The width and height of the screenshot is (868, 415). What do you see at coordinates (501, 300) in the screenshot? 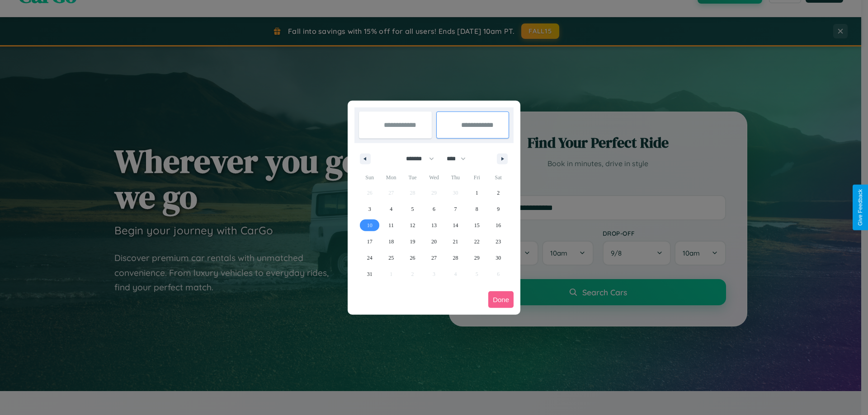
I see `button: Done` at bounding box center [501, 300].